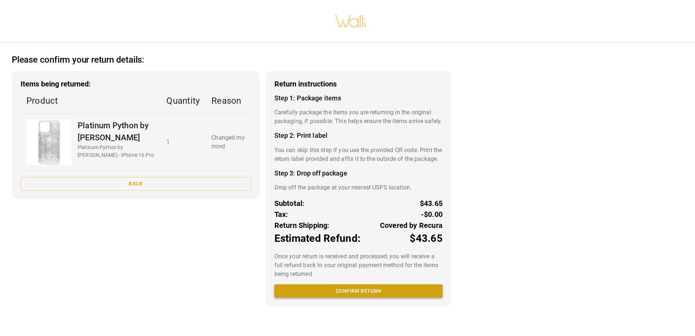 This screenshot has width=695, height=336. Describe the element at coordinates (91, 101) in the screenshot. I see `p: Product` at that location.